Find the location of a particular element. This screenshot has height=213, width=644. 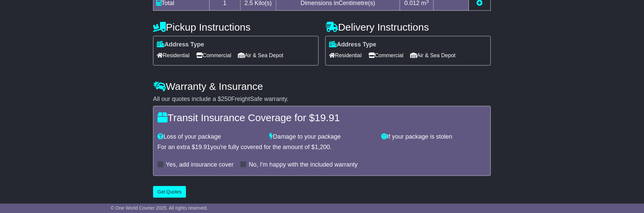

div: All our quotes include a $ FreightSafe warranty. is located at coordinates (322, 99).